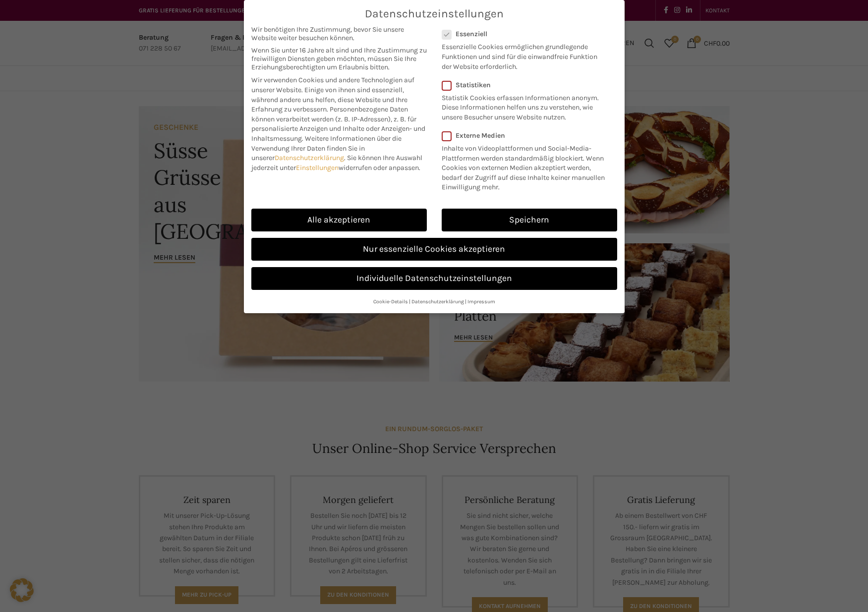 This screenshot has width=868, height=612. What do you see at coordinates (391, 301) in the screenshot?
I see `a: Cookie-Details` at bounding box center [391, 301].